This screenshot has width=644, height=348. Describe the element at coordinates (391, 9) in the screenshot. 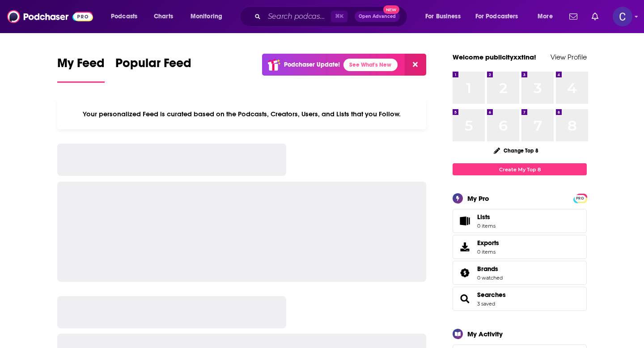

I see `span: New` at that location.